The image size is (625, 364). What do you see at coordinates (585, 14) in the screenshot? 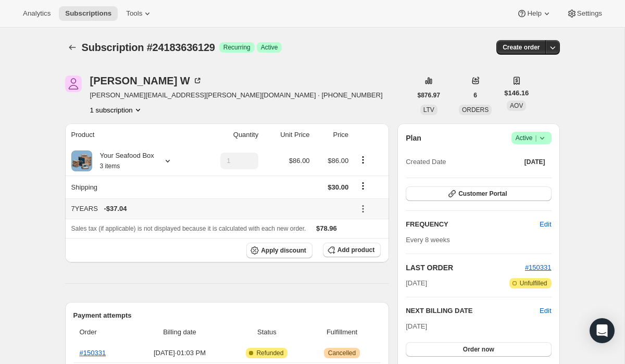
I see `button: Settings` at bounding box center [585, 14].